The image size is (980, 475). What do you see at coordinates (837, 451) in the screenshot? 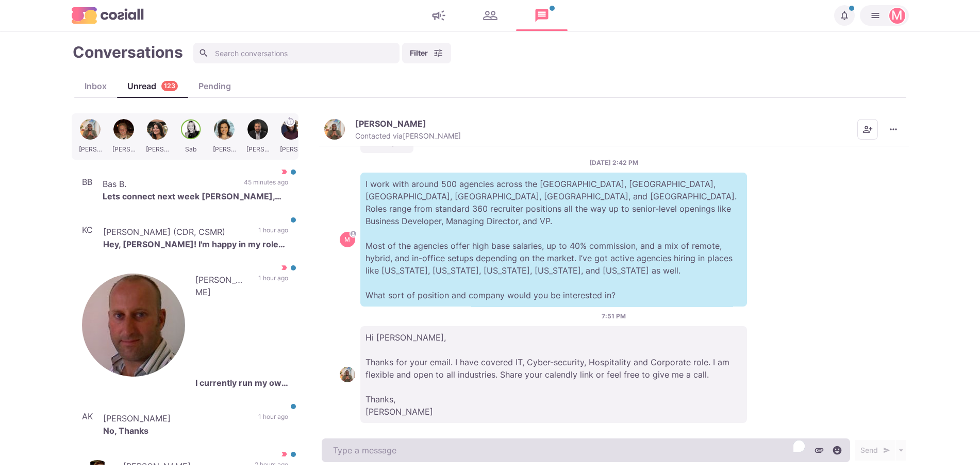
I see `button: Select emoji` at bounding box center [837, 451].